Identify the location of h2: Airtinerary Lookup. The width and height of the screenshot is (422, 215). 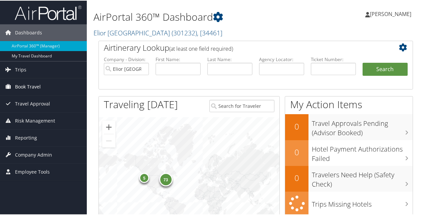
(243, 47).